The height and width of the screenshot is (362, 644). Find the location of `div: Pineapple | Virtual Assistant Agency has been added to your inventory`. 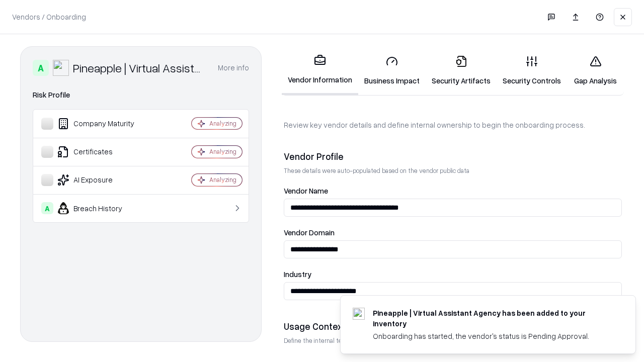

div: Pineapple | Virtual Assistant Agency has been added to your inventory is located at coordinates (492, 318).